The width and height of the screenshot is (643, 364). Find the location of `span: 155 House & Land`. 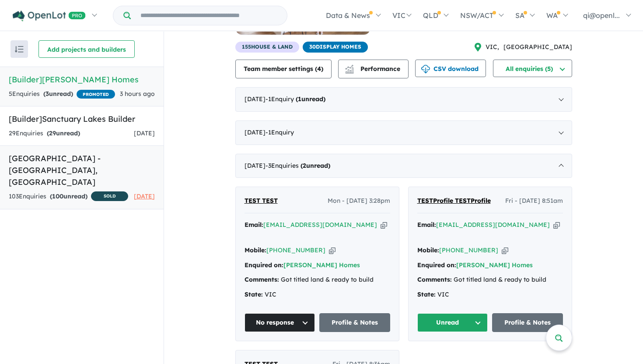

span: 155 House & Land is located at coordinates (267, 46).